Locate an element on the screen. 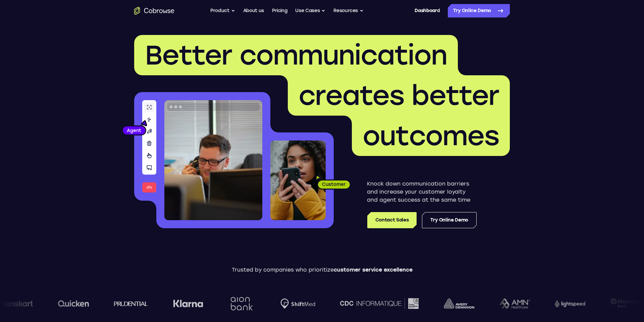  a: About us is located at coordinates (254, 11).